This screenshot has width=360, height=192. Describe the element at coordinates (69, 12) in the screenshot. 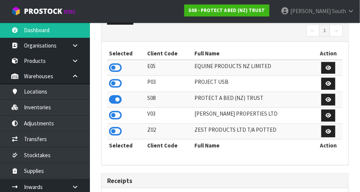

I see `small: WMS` at that location.